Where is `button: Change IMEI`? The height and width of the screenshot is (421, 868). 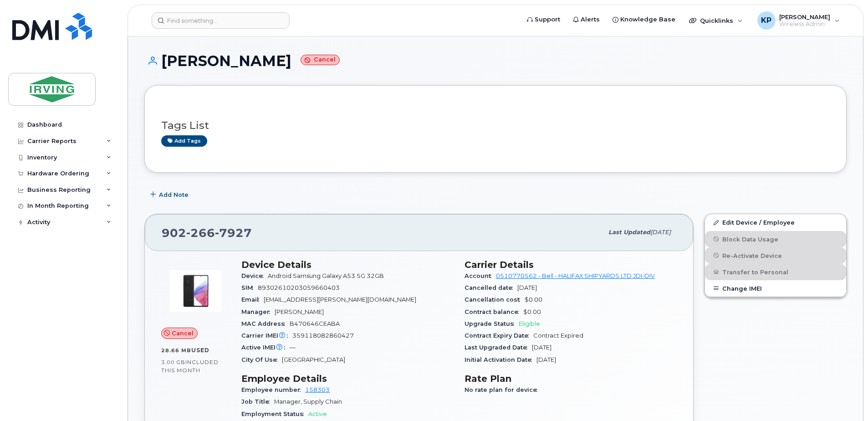
button: Change IMEI is located at coordinates (775, 288).